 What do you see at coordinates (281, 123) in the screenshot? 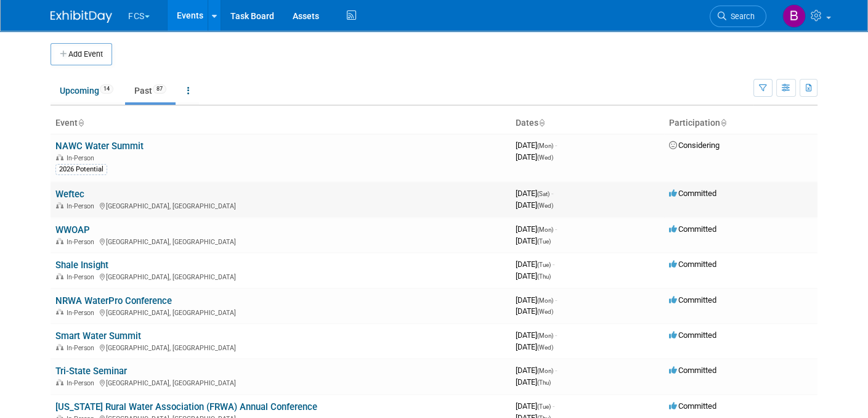
I see `th: Event` at bounding box center [281, 123].